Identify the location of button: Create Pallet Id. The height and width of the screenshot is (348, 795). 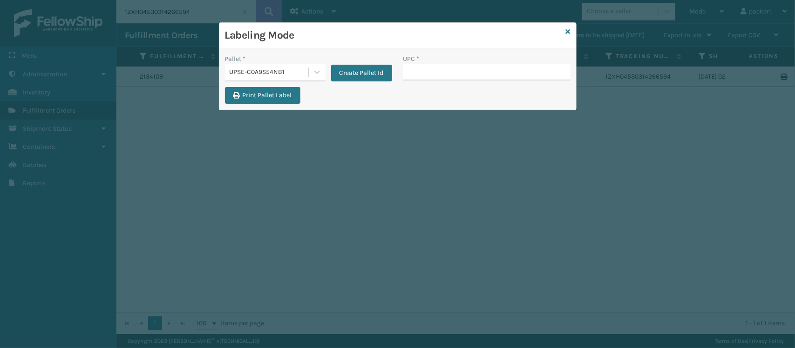
(361, 73).